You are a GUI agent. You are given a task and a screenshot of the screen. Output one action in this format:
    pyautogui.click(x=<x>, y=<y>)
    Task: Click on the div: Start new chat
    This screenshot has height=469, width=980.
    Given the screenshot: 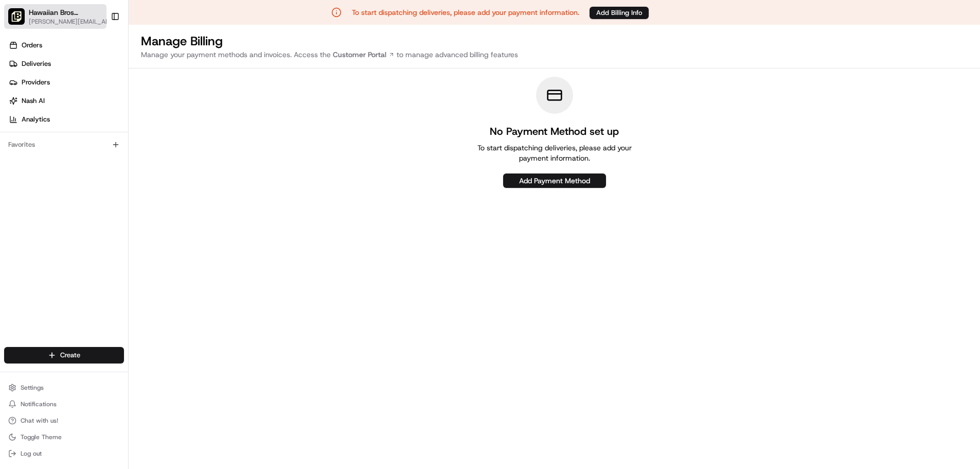 What is the action you would take?
    pyautogui.click(x=102, y=104)
    